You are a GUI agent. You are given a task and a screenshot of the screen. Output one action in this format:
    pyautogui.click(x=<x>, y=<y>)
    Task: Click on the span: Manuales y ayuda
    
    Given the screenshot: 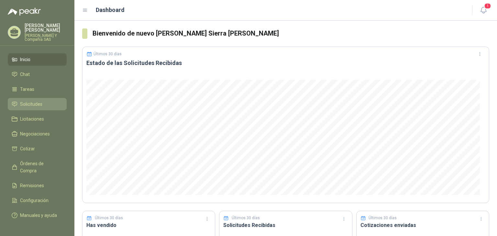 What is the action you would take?
    pyautogui.click(x=39, y=216)
    